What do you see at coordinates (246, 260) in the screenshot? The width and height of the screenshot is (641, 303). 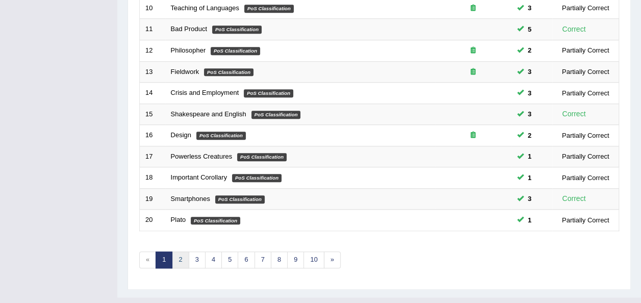 I see `a: 6` at bounding box center [246, 260].